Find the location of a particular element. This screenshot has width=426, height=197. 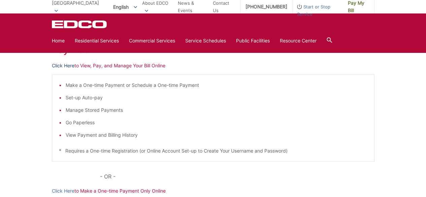

a: Commercial Services is located at coordinates (152, 41).